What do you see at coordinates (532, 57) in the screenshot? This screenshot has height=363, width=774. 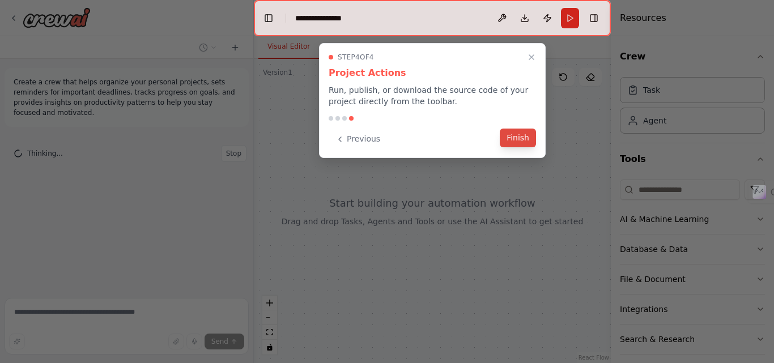 I see `button: Close walkthrough` at bounding box center [532, 57].